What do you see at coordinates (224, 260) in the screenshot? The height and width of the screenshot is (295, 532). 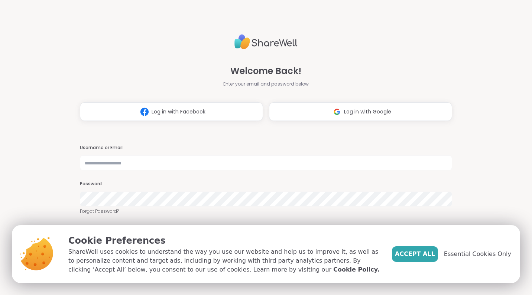 I see `p: ShareWell uses cookies to understand the way you use our website and help us to improve it, as we...` at bounding box center [224, 260].